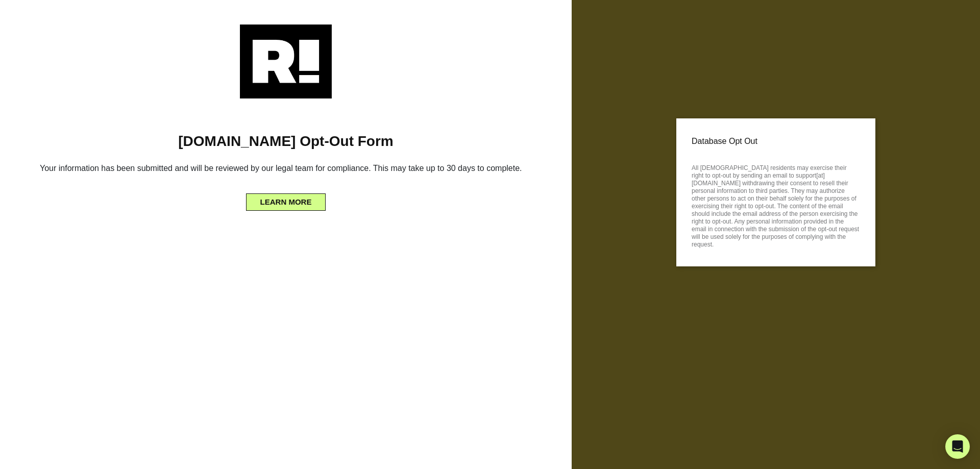  What do you see at coordinates (286, 170) in the screenshot?
I see `h6: Your information has been submitted and will be reviewed by our legal team for compliance. This m...` at bounding box center [286, 170].